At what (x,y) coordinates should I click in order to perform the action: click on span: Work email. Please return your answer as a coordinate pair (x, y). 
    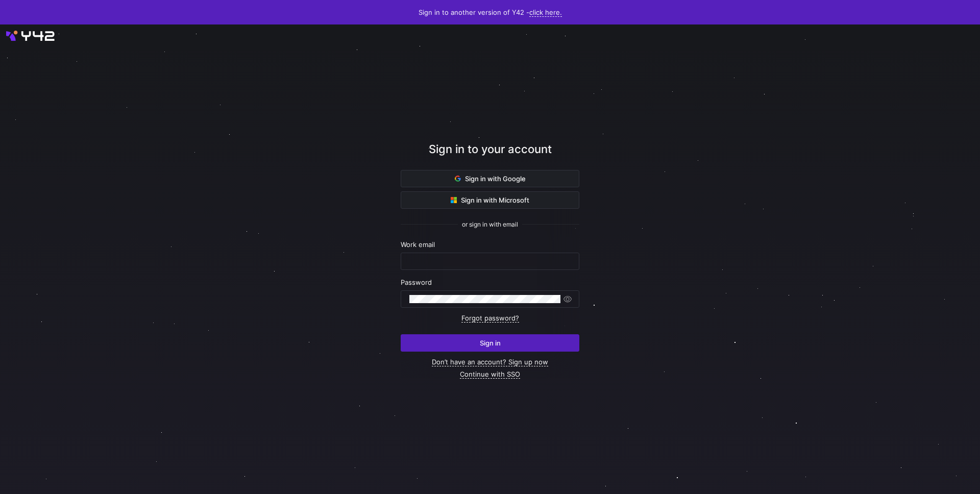
    Looking at the image, I should click on (417, 244).